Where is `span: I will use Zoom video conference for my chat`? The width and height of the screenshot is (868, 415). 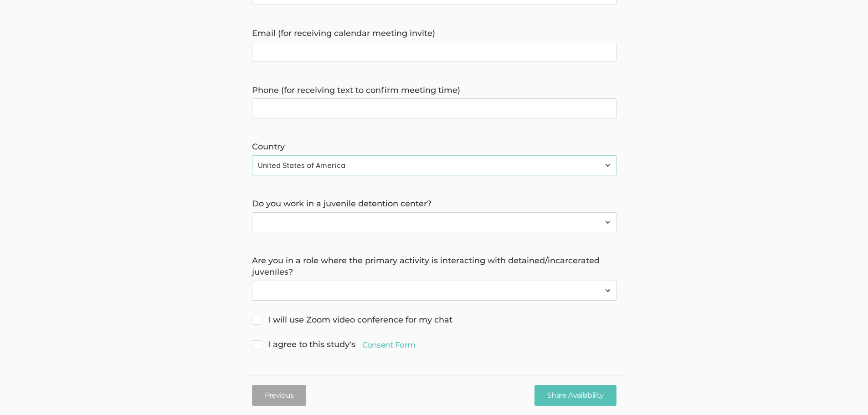 span: I will use Zoom video conference for my chat is located at coordinates (352, 320).